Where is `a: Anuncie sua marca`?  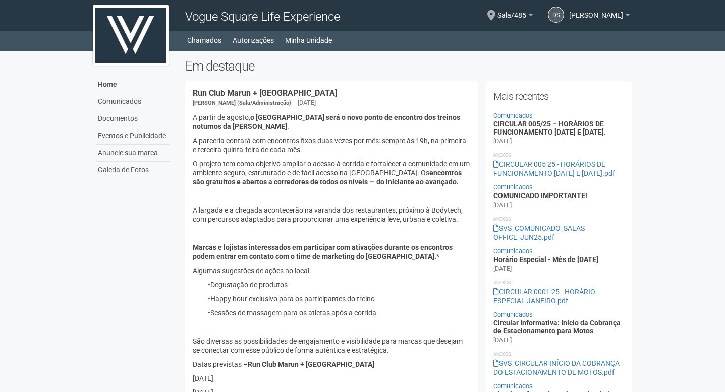 a: Anuncie sua marca is located at coordinates (133, 153).